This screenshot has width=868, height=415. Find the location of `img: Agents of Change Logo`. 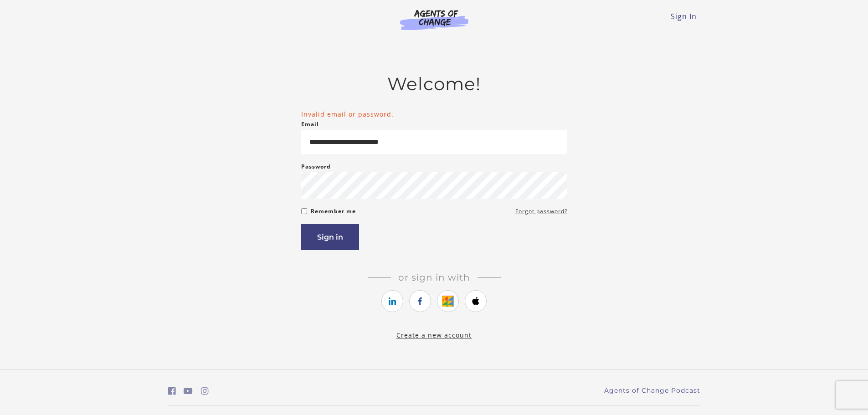

img: Agents of Change Logo is located at coordinates (434, 20).